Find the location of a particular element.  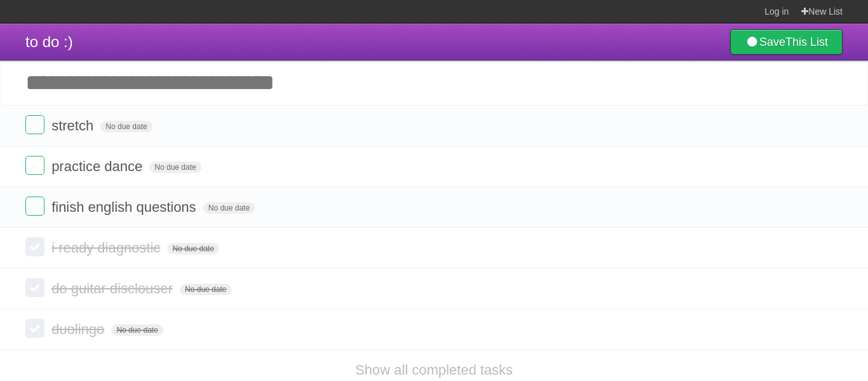

span: do guitar disclouser is located at coordinates (114, 288).